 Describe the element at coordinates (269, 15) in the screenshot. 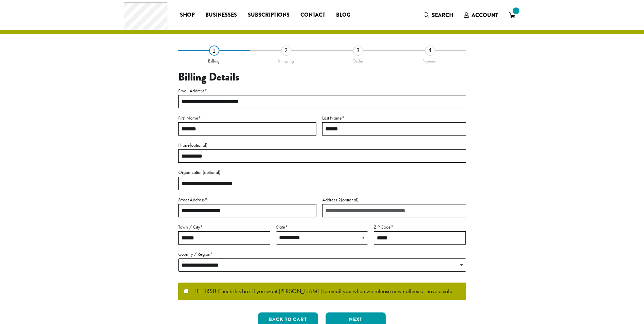

I see `a: Subscriptions` at that location.